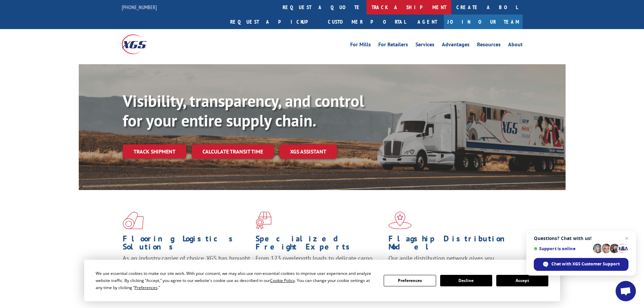  What do you see at coordinates (489, 46) in the screenshot?
I see `a: Resources` at bounding box center [489, 46].